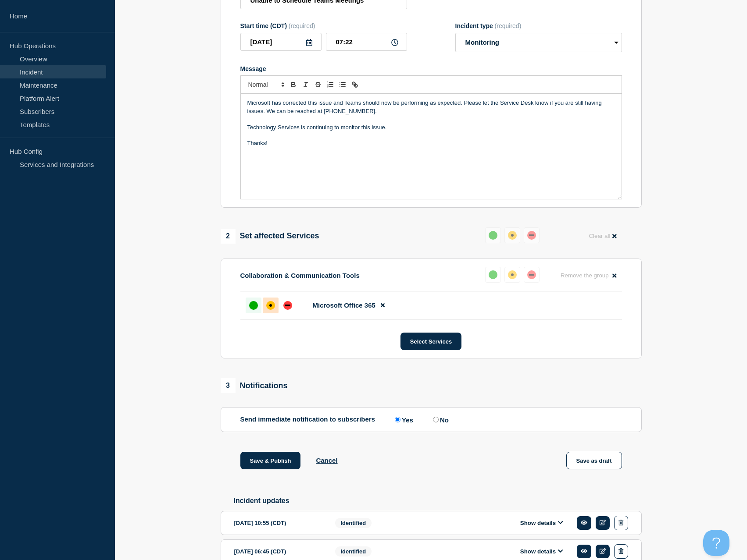  Describe the element at coordinates (398, 420) in the screenshot. I see `input: Yes` at that location.